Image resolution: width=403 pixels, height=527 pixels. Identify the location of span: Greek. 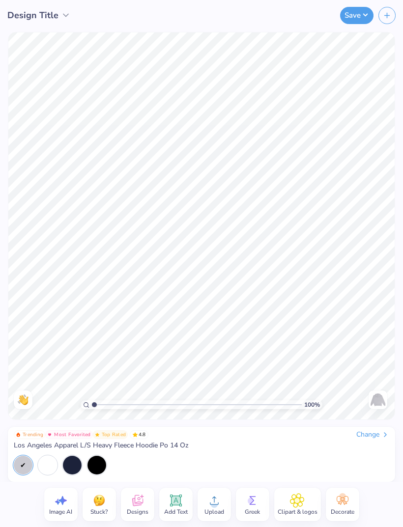
(252, 512).